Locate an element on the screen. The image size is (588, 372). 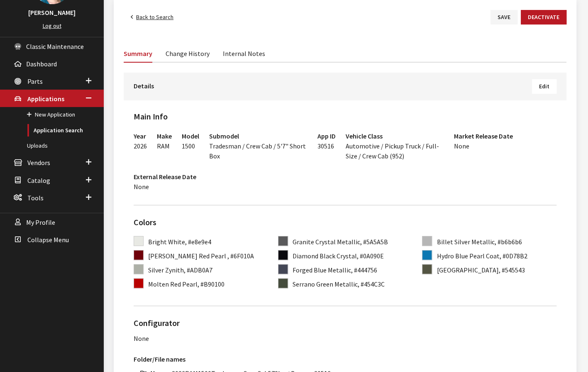
h3: Vehicle Class is located at coordinates (395, 136).